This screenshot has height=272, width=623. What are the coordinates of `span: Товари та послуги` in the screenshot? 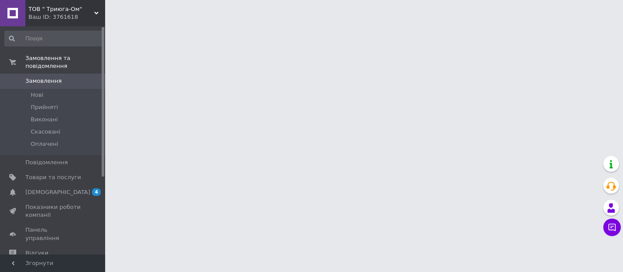 It's located at (53, 177).